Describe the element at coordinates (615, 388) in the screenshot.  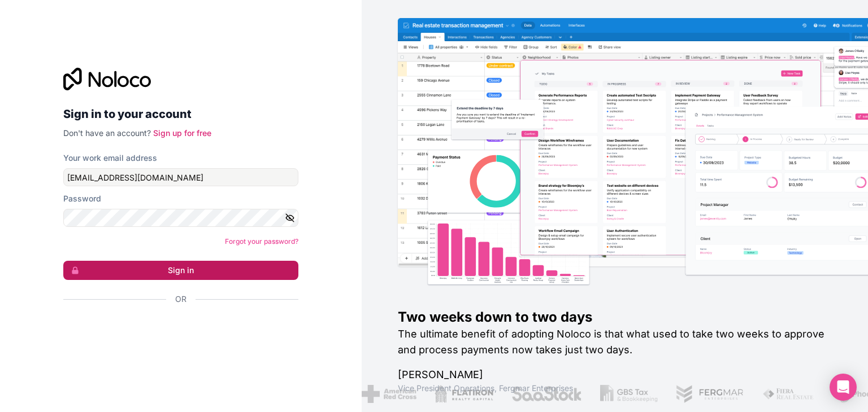
I see `h1: Vice President Operations , Fergmar Enterprises` at that location.